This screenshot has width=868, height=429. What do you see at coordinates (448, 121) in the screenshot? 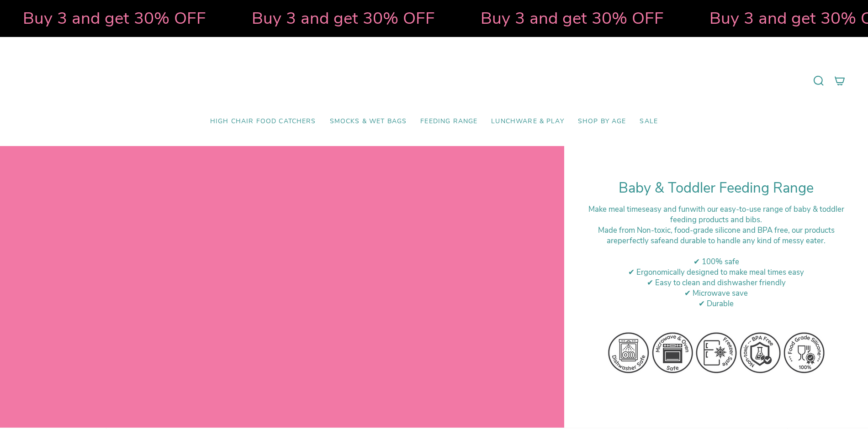
I see `div: Feeding Range` at bounding box center [448, 121].